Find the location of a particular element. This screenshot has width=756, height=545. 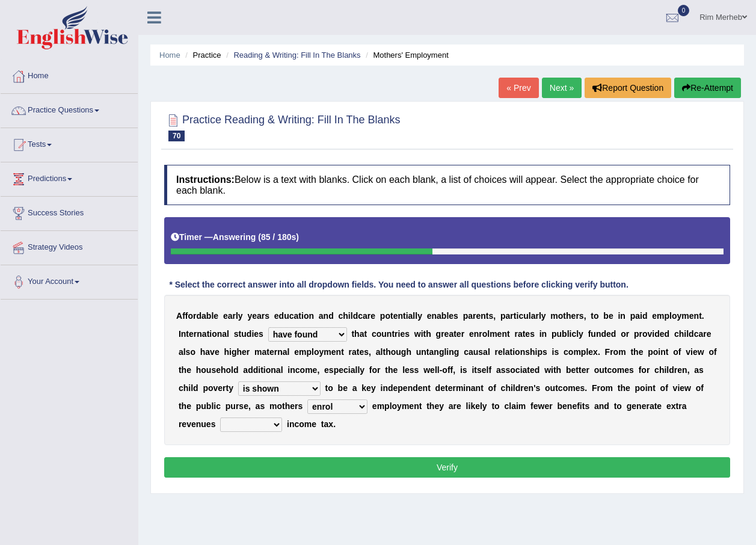

b: f is located at coordinates (183, 316).